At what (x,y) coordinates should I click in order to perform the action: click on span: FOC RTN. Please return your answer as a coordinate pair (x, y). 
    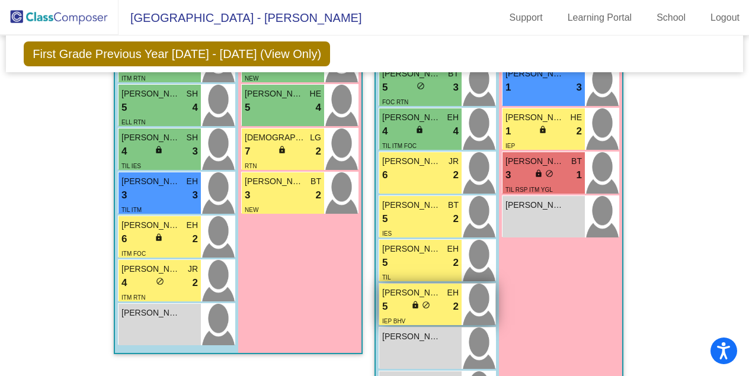
    Looking at the image, I should click on (395, 102).